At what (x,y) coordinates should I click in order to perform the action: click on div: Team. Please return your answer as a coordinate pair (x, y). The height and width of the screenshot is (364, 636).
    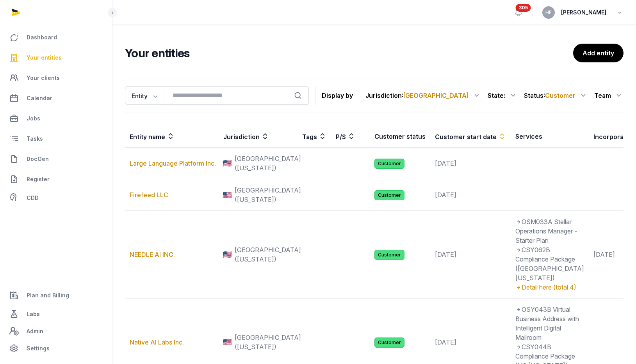
    Looking at the image, I should click on (608, 95).